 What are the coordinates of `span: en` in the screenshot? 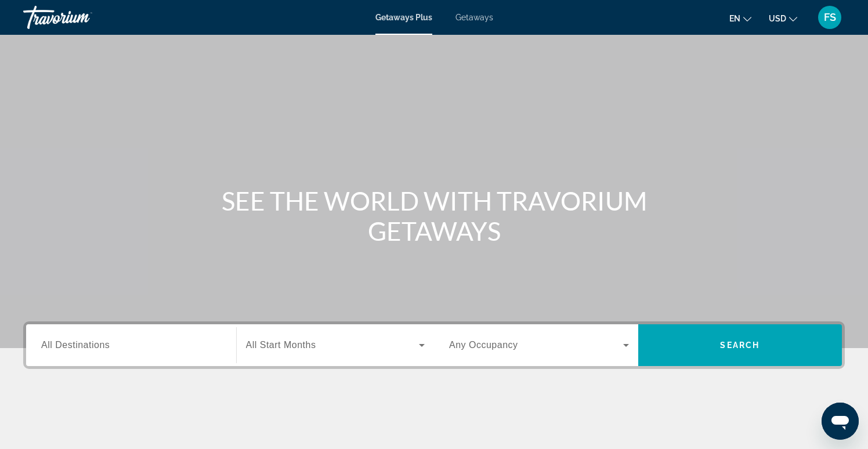 It's located at (734, 19).